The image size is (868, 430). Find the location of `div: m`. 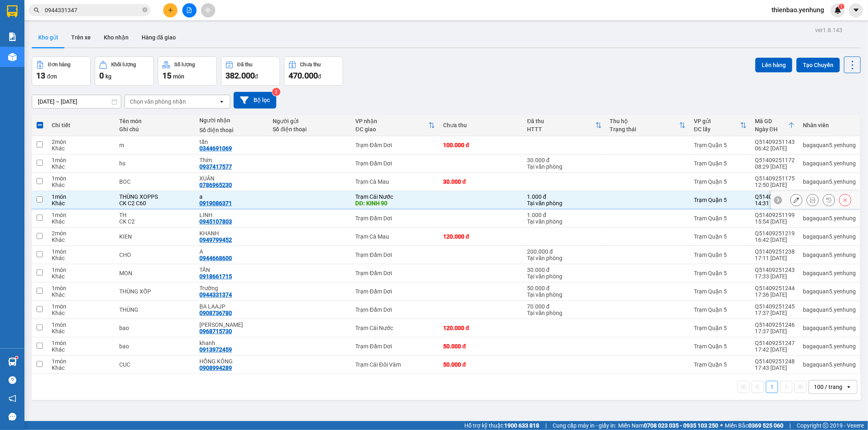

div: m is located at coordinates (155, 145).